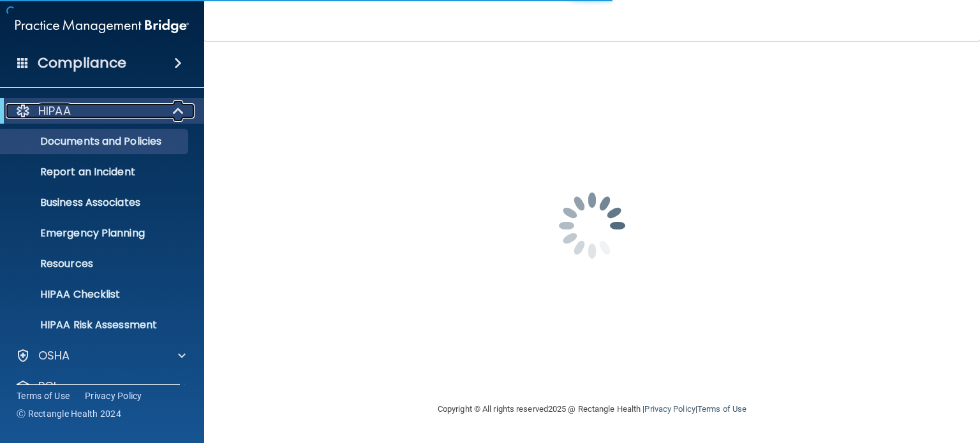 This screenshot has height=443, width=980. What do you see at coordinates (101, 356) in the screenshot?
I see `a: OSHA` at bounding box center [101, 356].